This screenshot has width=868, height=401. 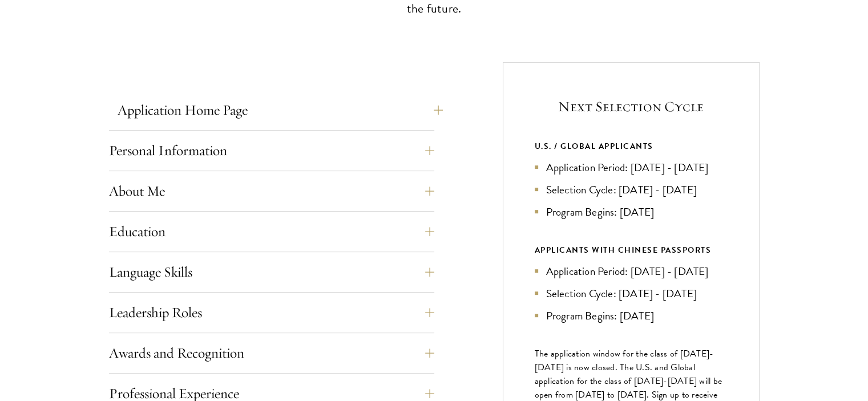 I want to click on button: Application Home Page, so click(x=280, y=110).